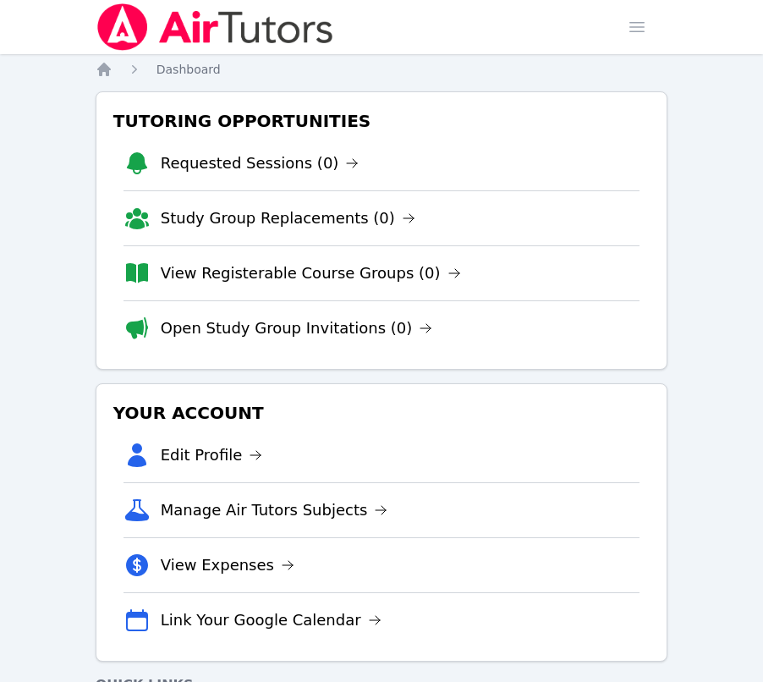  I want to click on a: Link Your Google Calendar, so click(271, 620).